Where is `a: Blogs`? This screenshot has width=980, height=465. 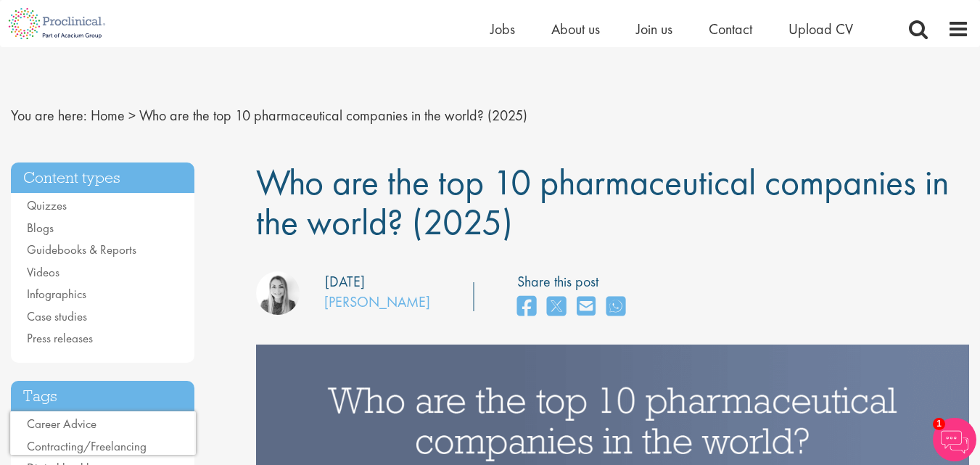
a: Blogs is located at coordinates (40, 228).